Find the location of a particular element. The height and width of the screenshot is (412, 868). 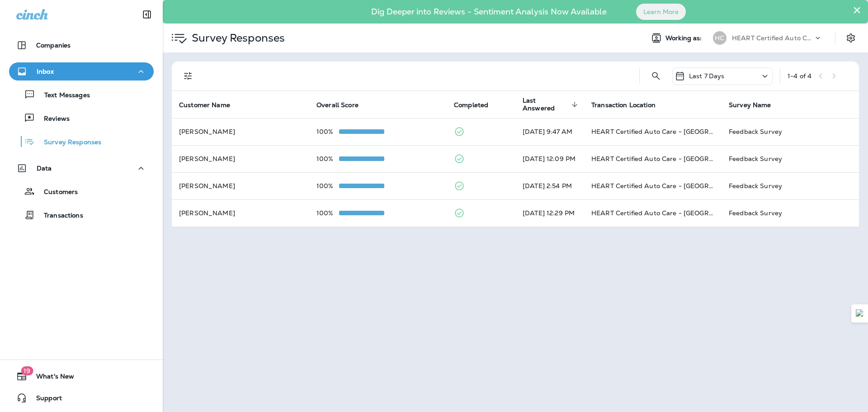

p: Dig Deeper into Reviews - Sentiment Analysis Now Available is located at coordinates (489, 12).